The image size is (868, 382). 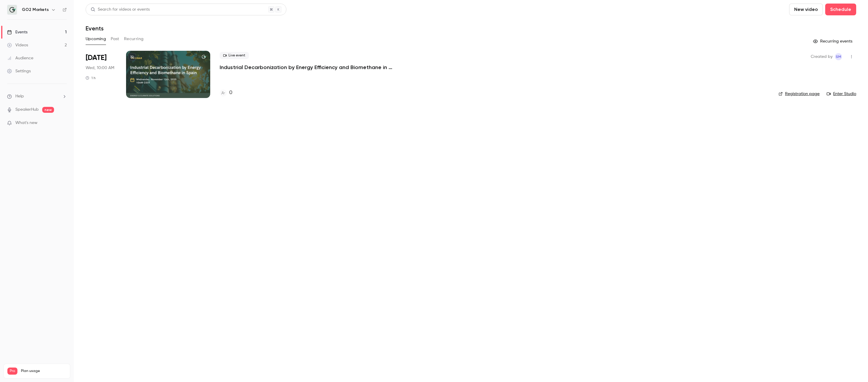 I want to click on span: Created by, so click(x=822, y=57).